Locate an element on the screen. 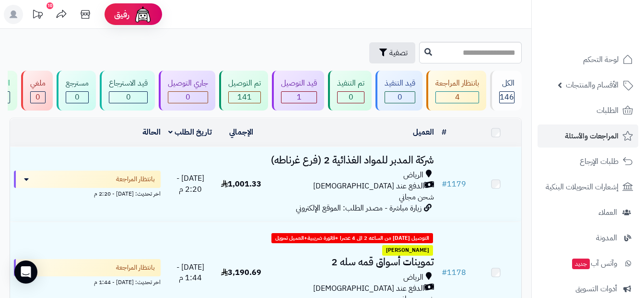 This screenshot has height=298, width=644. span: طلبات الإرجاع is located at coordinates (599, 161).